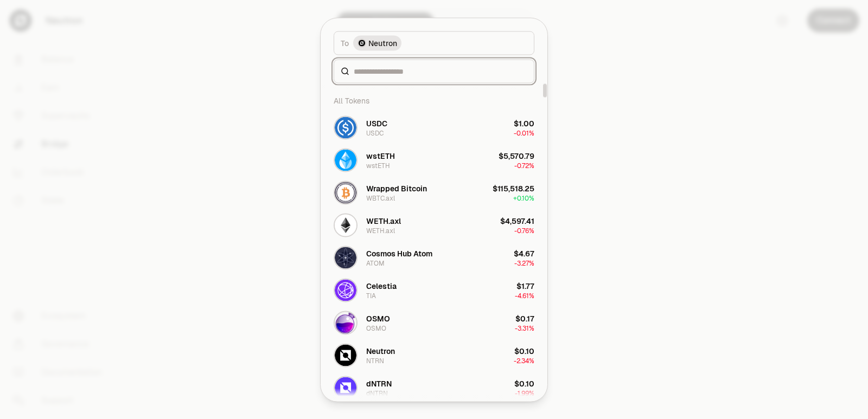 Image resolution: width=868 pixels, height=419 pixels. I want to click on div: $4,597.41, so click(517, 221).